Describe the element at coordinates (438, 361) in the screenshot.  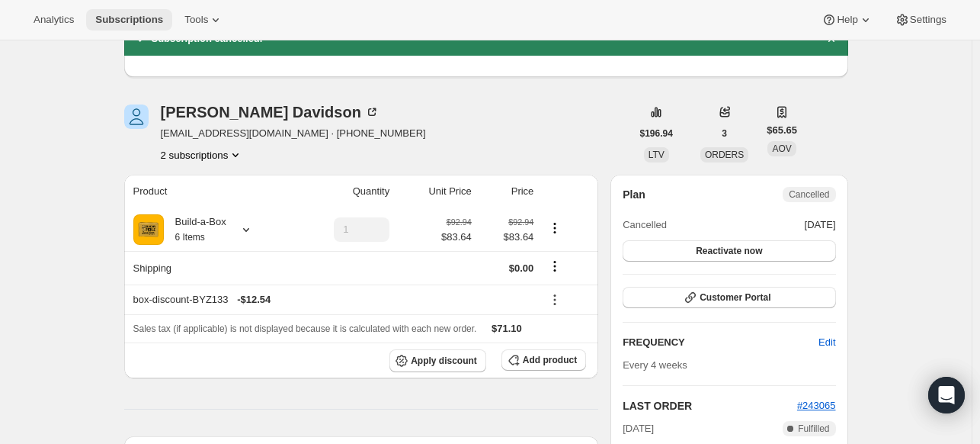
I see `button: Apply discount` at that location.